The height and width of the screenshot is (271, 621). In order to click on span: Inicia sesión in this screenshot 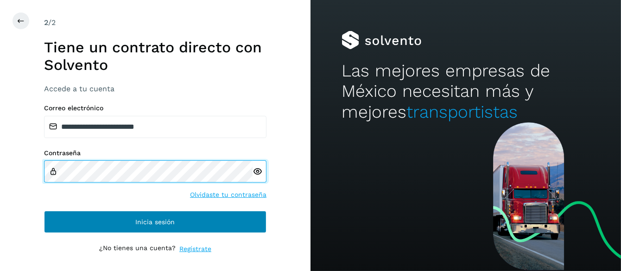, I will do `click(155, 222)`.